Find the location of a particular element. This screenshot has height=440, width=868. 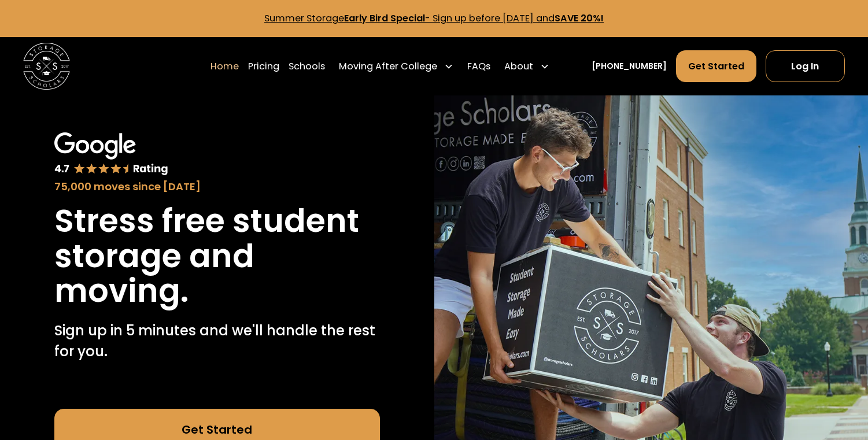

strong: SAVE 20%! is located at coordinates (580, 18).